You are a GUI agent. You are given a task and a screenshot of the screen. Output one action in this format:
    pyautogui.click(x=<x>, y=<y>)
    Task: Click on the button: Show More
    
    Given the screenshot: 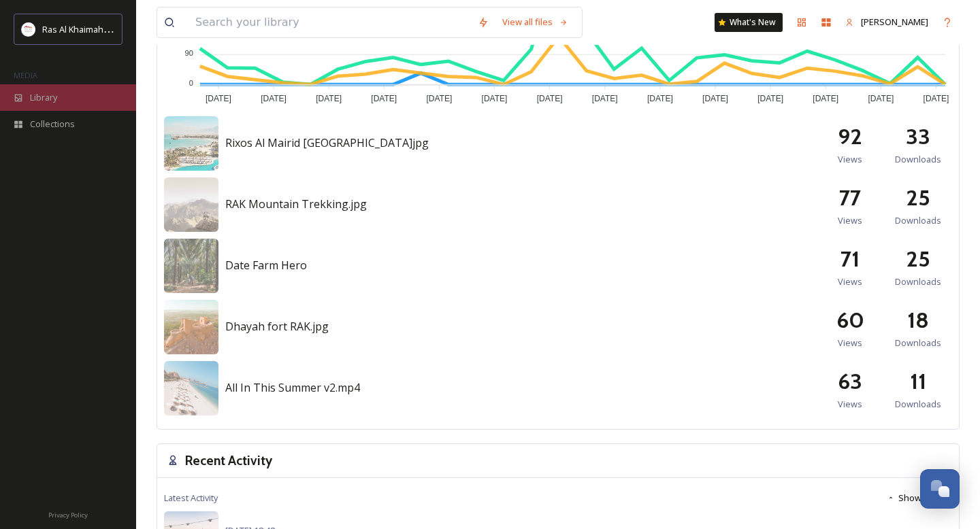 What is the action you would take?
    pyautogui.click(x=916, y=498)
    